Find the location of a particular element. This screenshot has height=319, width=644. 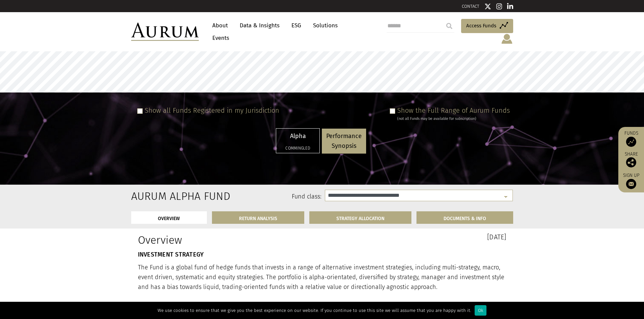

img: Instagram icon is located at coordinates (499, 6).